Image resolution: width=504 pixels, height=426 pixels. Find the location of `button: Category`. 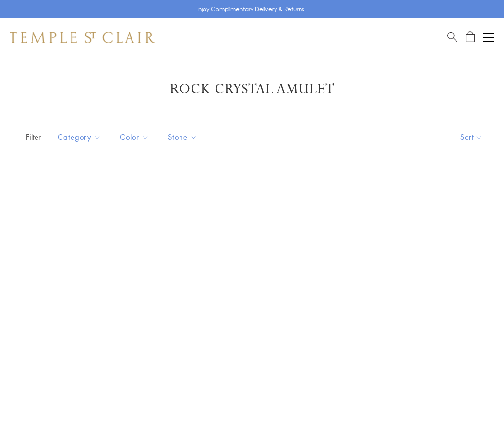

button: Category is located at coordinates (79, 137).